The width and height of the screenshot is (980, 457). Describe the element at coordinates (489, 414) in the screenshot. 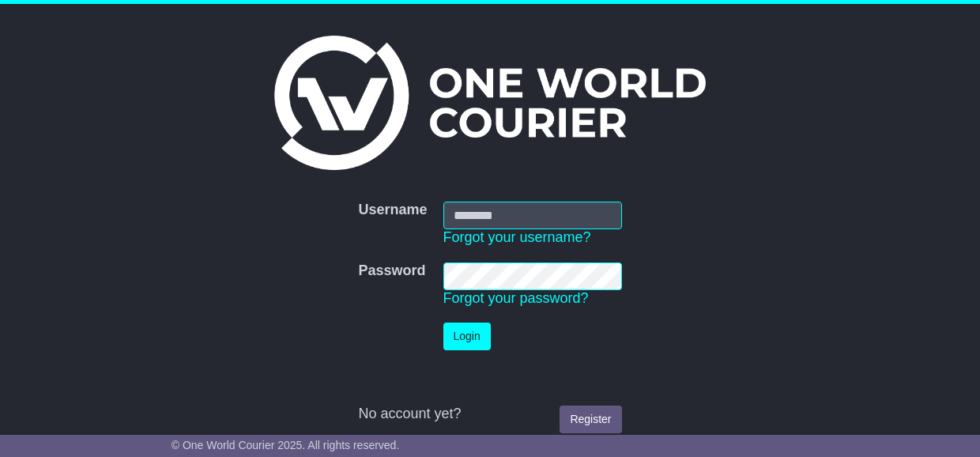

I see `div: No account yet?` at that location.